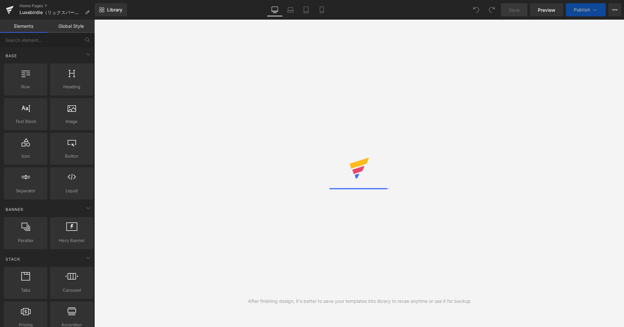 The image size is (624, 327). Describe the element at coordinates (115, 10) in the screenshot. I see `span: Library` at that location.